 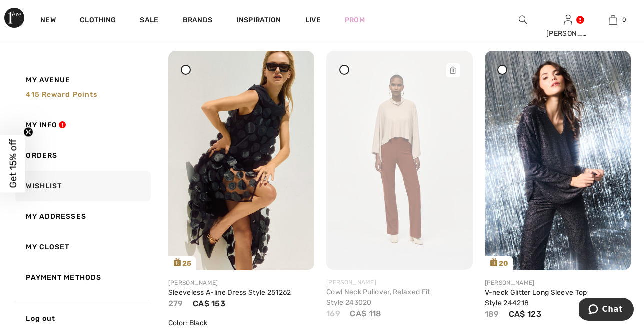 What do you see at coordinates (209, 303) in the screenshot?
I see `span: CA$ 153` at bounding box center [209, 303].